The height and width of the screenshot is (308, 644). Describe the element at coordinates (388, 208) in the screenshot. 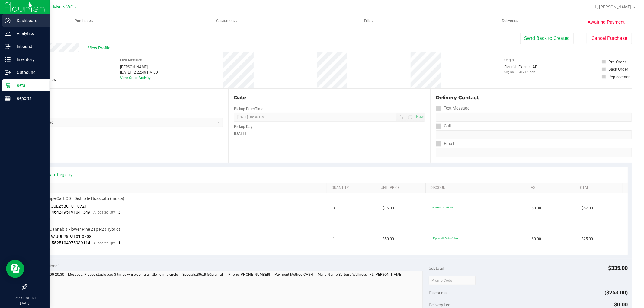

I see `span: $95.00` at that location.